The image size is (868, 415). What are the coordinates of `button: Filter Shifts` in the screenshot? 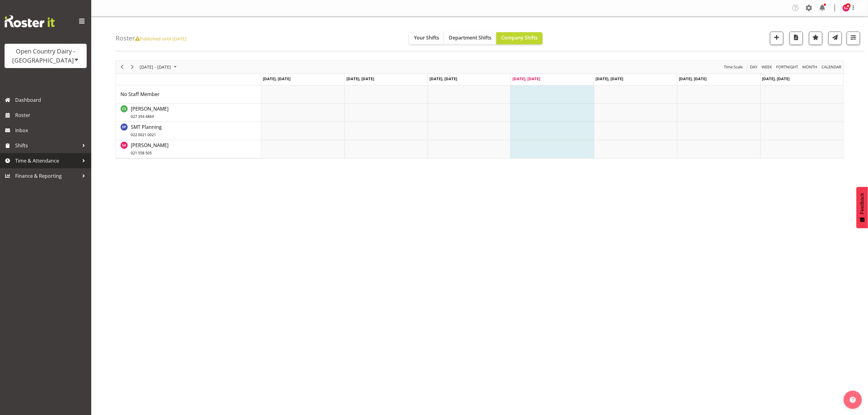 It's located at (853, 38).